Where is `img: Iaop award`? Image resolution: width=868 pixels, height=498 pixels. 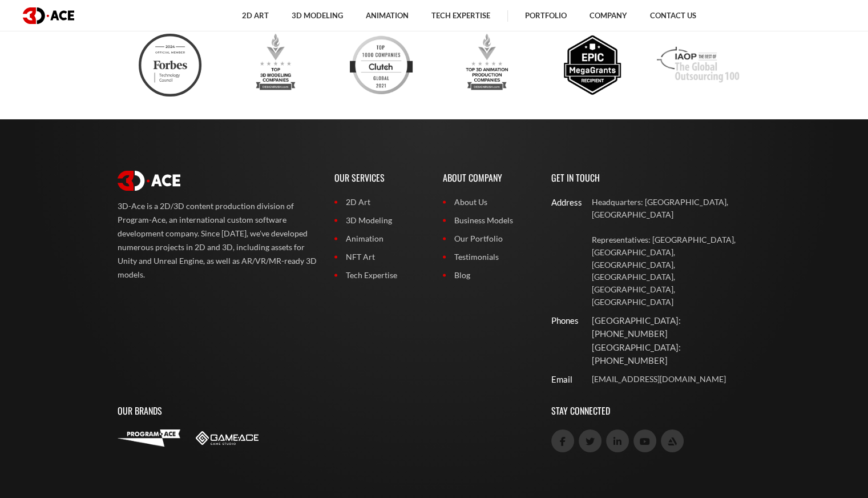 img: Iaop award is located at coordinates (698, 65).